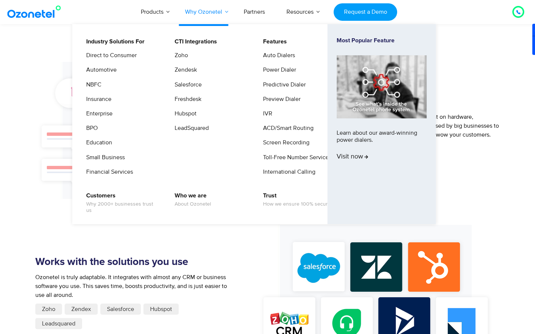 The height and width of the screenshot is (334, 535). Describe the element at coordinates (186, 85) in the screenshot. I see `a: Salesforce` at that location.